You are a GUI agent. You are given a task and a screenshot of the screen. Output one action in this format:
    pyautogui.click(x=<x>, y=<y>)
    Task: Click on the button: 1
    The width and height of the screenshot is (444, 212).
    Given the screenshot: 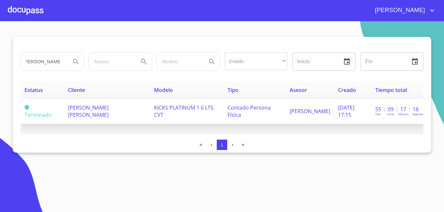 What is the action you would take?
    pyautogui.click(x=222, y=145)
    